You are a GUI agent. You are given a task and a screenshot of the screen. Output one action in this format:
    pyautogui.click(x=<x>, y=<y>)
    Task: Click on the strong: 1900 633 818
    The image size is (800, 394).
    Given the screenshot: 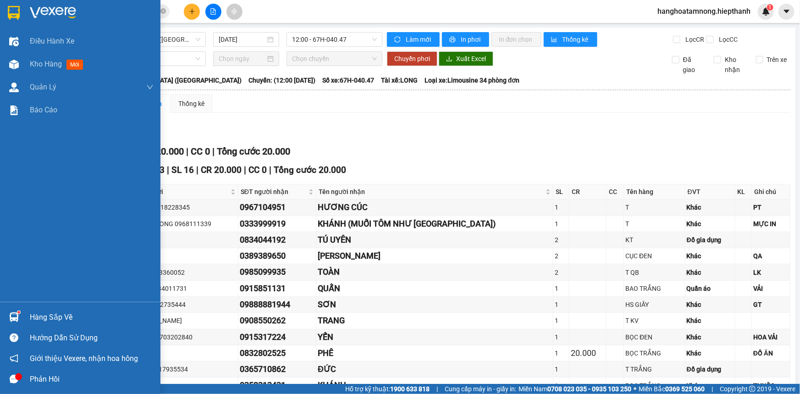 What is the action you would take?
    pyautogui.click(x=410, y=389)
    